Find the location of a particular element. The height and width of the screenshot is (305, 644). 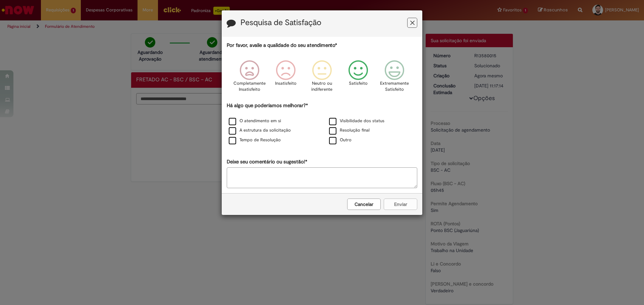

p: Neutro ou indiferente is located at coordinates (322, 87).